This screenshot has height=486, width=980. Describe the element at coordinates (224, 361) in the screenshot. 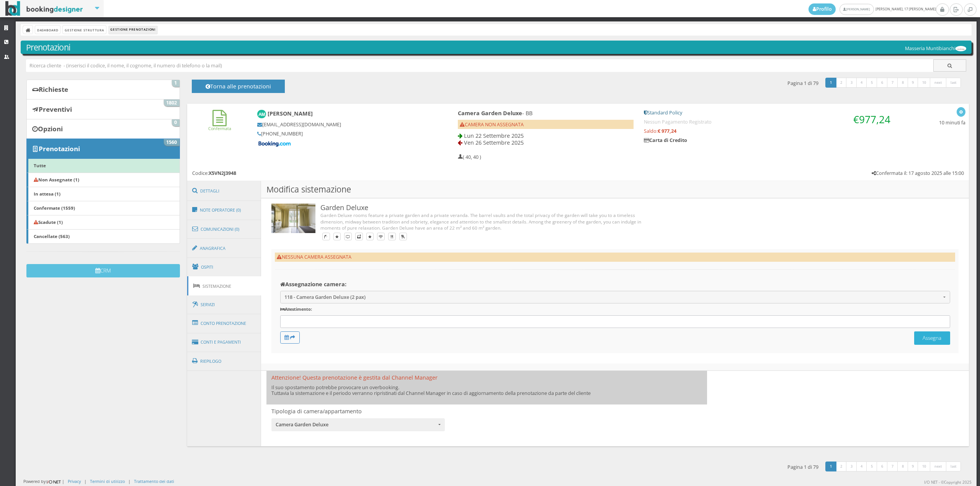

I see `a: Riepilogo` at that location.